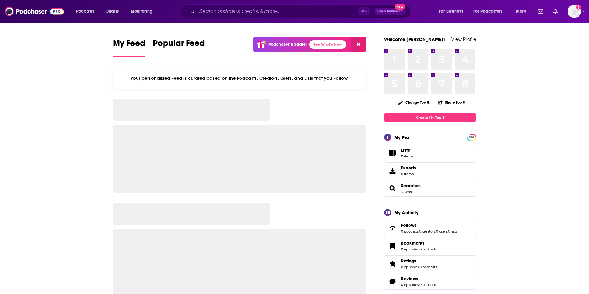 The image size is (589, 294). Describe the element at coordinates (453, 231) in the screenshot. I see `a: 0 lists` at that location.